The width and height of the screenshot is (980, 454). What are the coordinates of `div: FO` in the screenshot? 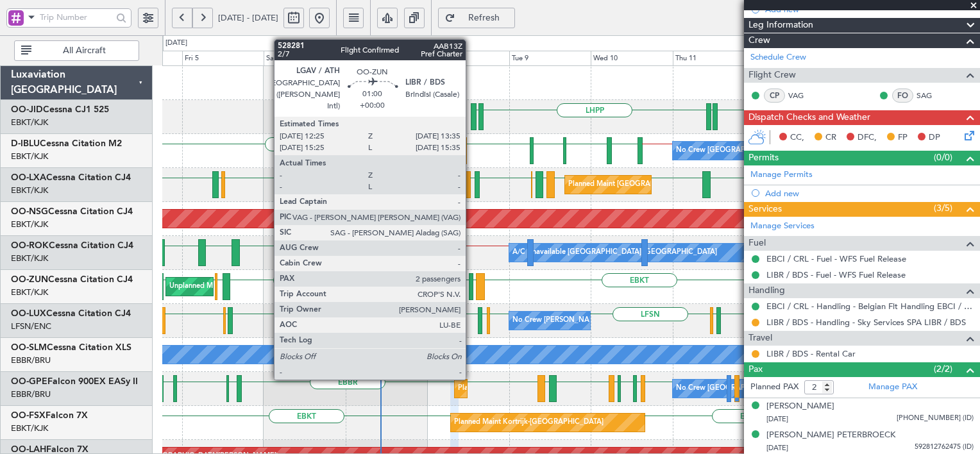 It's located at (903, 95).